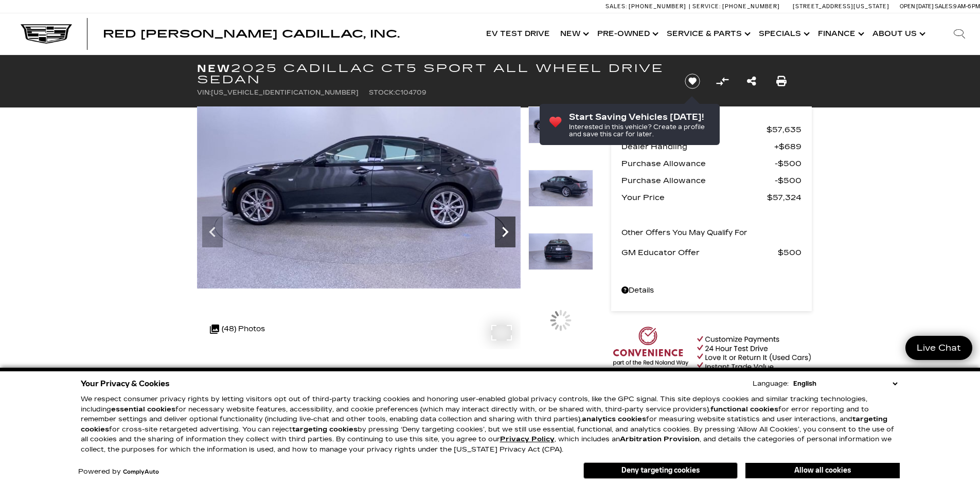 The image size is (980, 486). What do you see at coordinates (706, 6) in the screenshot?
I see `span: Service:` at bounding box center [706, 6].